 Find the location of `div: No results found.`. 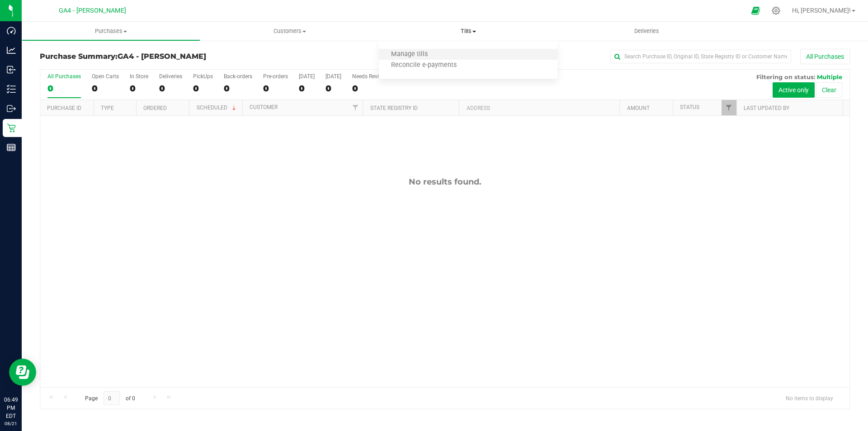

div: No results found. is located at coordinates (445, 182).